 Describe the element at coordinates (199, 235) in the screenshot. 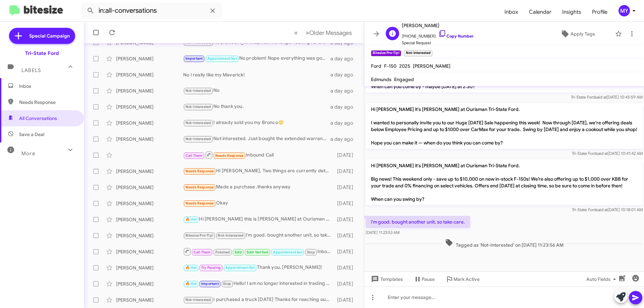

I see `span: Bitesize Pro-Tip!` at that location.